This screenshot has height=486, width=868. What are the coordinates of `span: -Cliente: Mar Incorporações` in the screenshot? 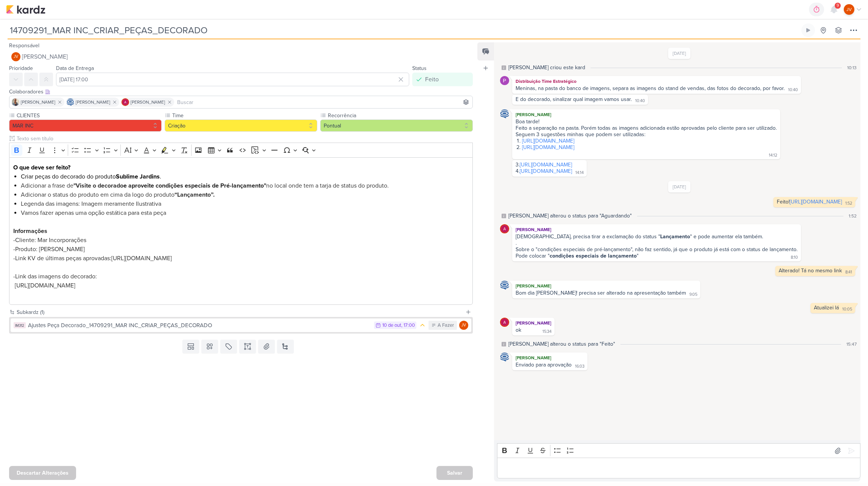 It's located at (50, 240).